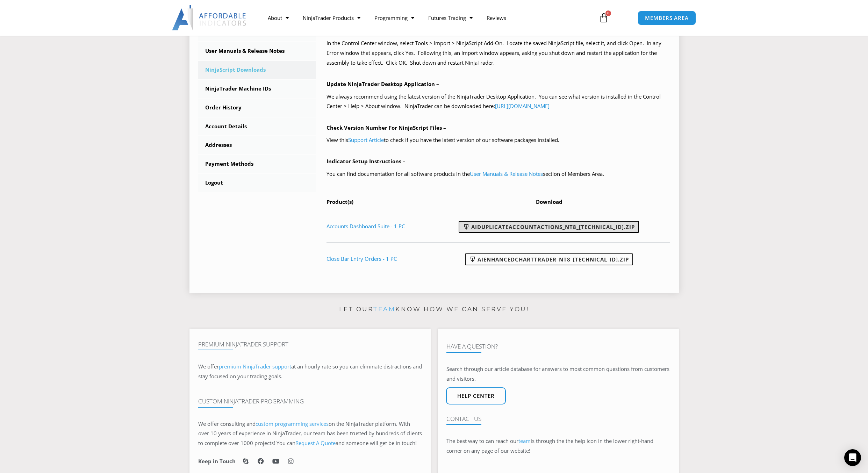  I want to click on p: Let our know how we can serve you!, so click(434, 310).